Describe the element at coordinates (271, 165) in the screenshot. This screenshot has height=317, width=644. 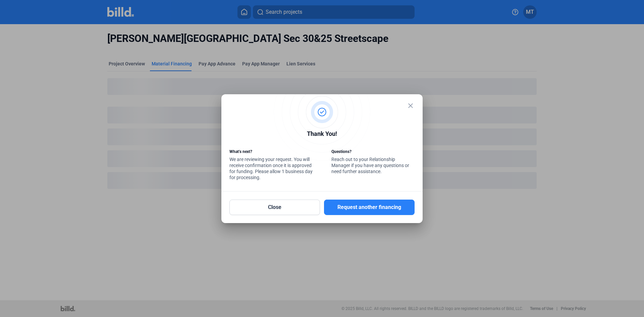
I see `div: We are reviewing your request. You will receive confirmation once it is approved for funding. Ple...` at that location.